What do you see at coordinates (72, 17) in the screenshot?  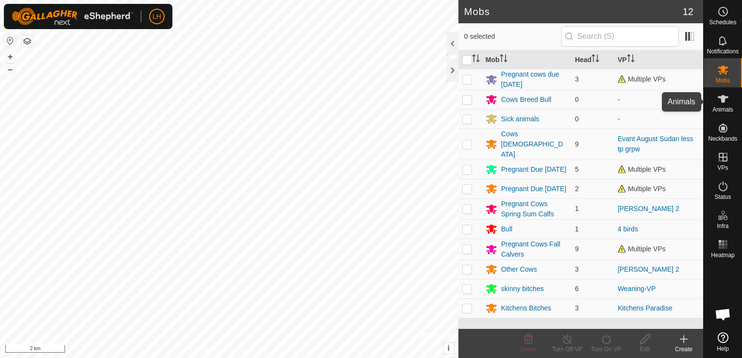 I see `img: Gallagher Logo` at bounding box center [72, 17].